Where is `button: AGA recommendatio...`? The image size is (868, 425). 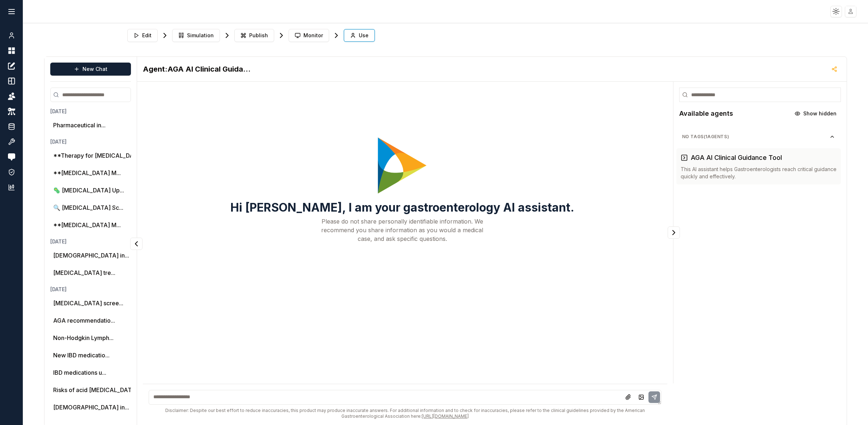 button: AGA recommendatio... is located at coordinates (84, 321).